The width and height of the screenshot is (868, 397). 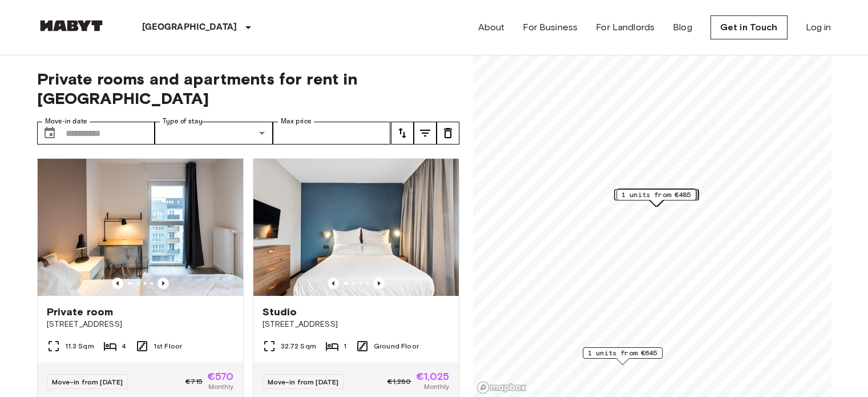 I want to click on span: 1, so click(x=345, y=346).